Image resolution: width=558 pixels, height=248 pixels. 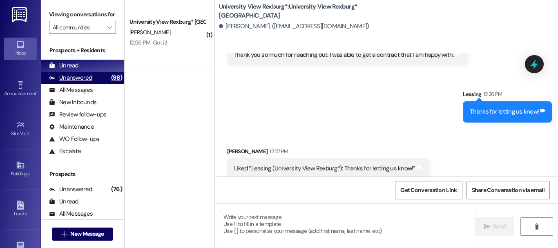 What do you see at coordinates (507, 96) in the screenshot?
I see `div: Leasing` at bounding box center [507, 96].